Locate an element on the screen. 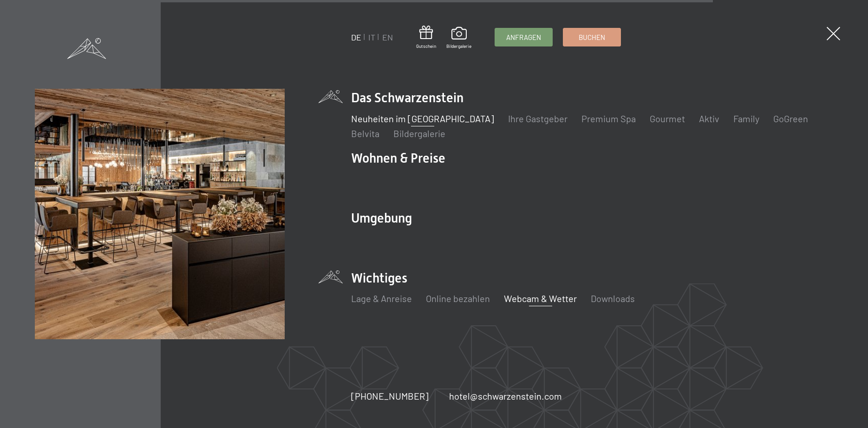 The height and width of the screenshot is (428, 868). span: Gutschein is located at coordinates (426, 46).